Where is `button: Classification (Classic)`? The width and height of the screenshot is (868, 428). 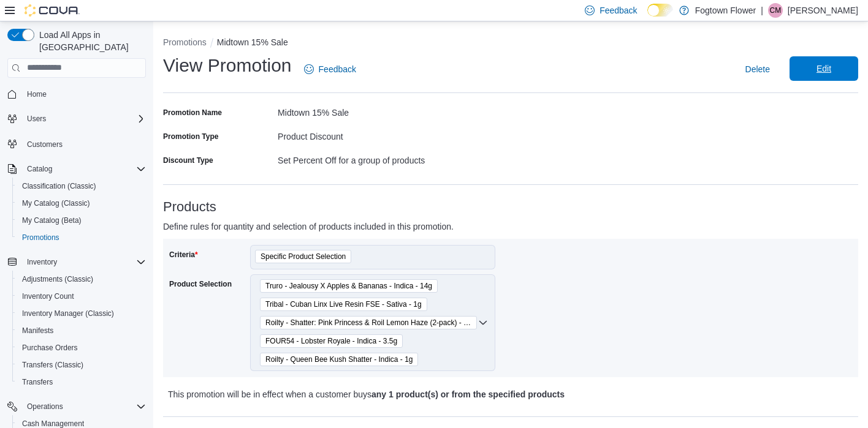 button: Classification (Classic) is located at coordinates (82, 186).